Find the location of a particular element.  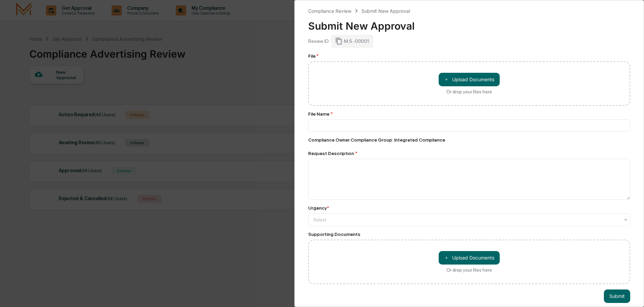

div: File Name is located at coordinates (469, 114).